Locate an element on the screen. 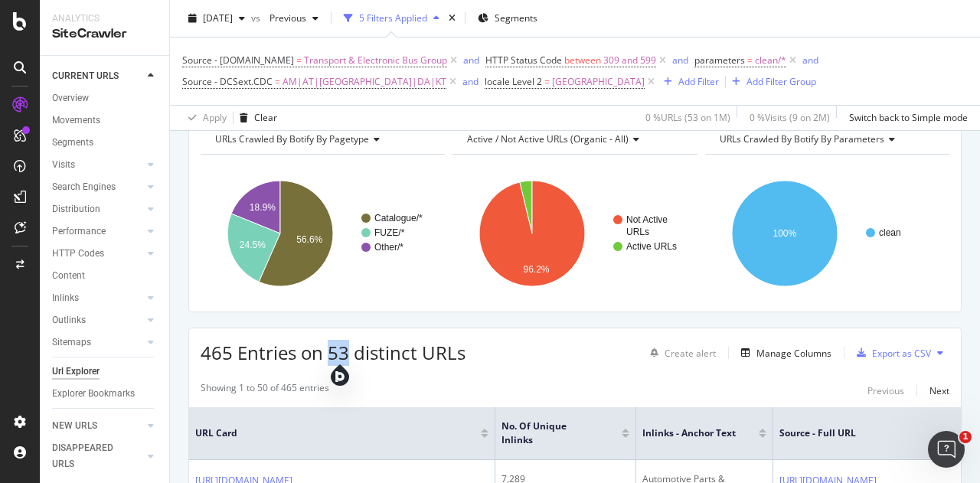 The image size is (980, 483). div: Explorer Bookmarks is located at coordinates (94, 393).